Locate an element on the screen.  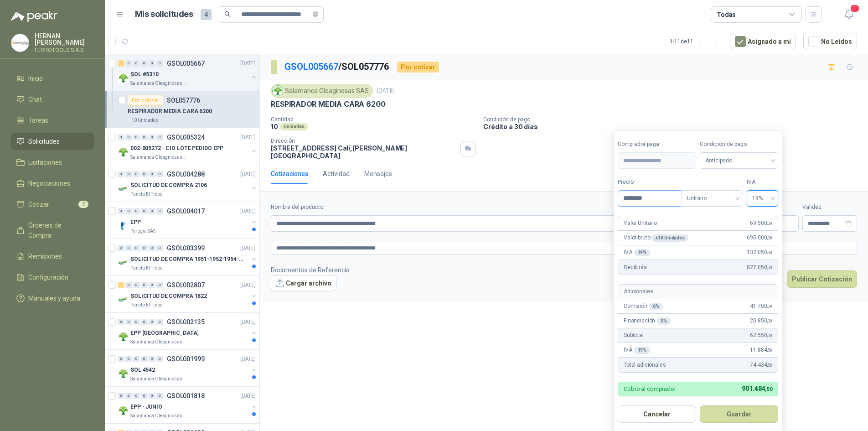
span: Cotizar is located at coordinates (39, 205).